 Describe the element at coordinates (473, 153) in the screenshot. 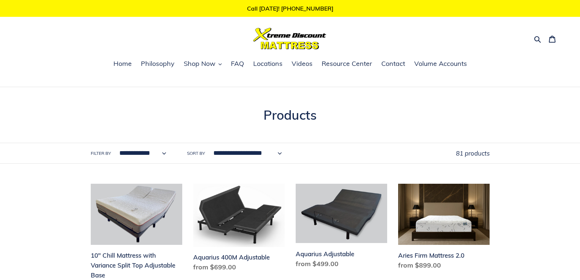

I see `span: 81 products` at that location.